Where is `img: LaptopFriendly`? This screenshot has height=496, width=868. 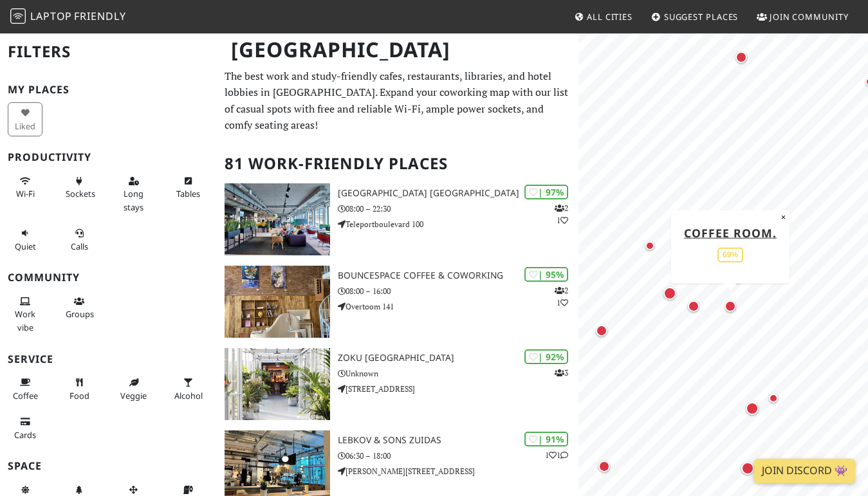 img: LaptopFriendly is located at coordinates (18, 16).